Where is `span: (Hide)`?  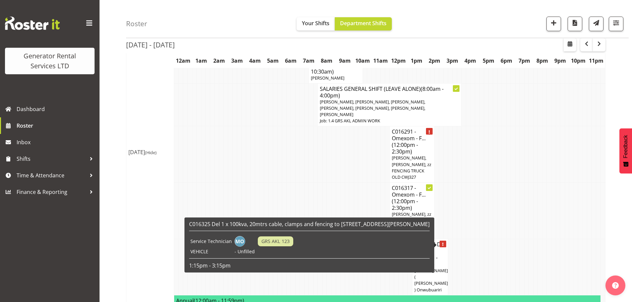
span: (Hide) is located at coordinates (151, 153).